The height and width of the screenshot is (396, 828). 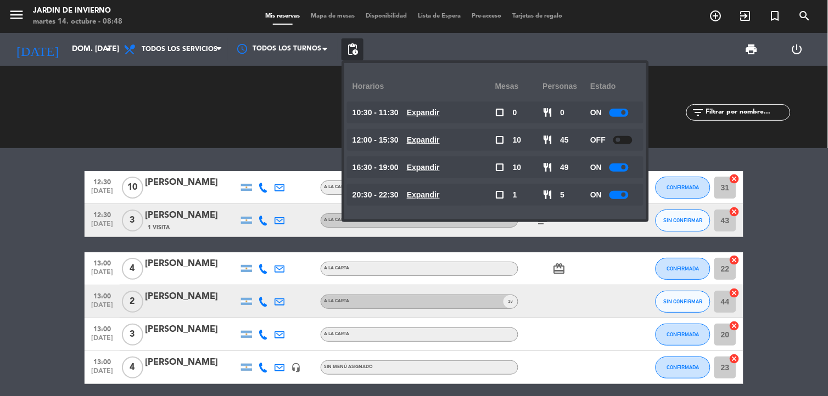 What do you see at coordinates (180, 49) in the screenshot?
I see `span: Todos los servicios` at bounding box center [180, 49].